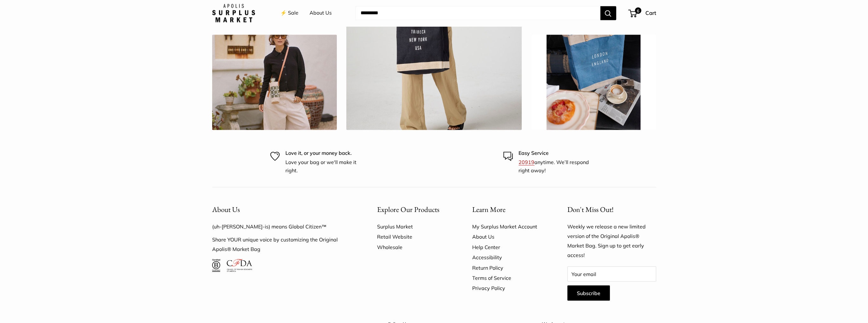 This screenshot has height=323, width=868. What do you see at coordinates (642, 13) in the screenshot?
I see `a: 6 Cart` at bounding box center [642, 13].